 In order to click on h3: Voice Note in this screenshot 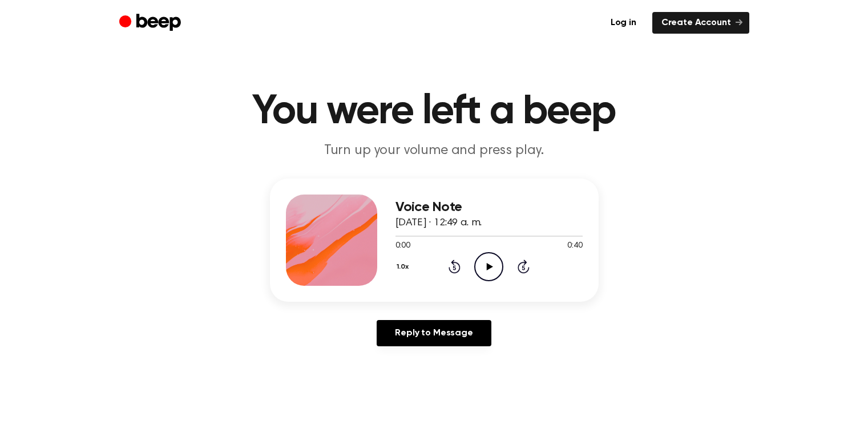, I will do `click(489, 207)`.